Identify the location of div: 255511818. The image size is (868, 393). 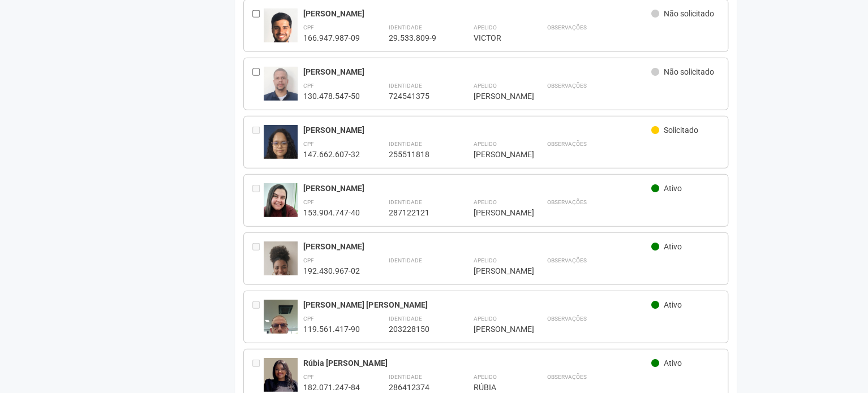
(416, 155).